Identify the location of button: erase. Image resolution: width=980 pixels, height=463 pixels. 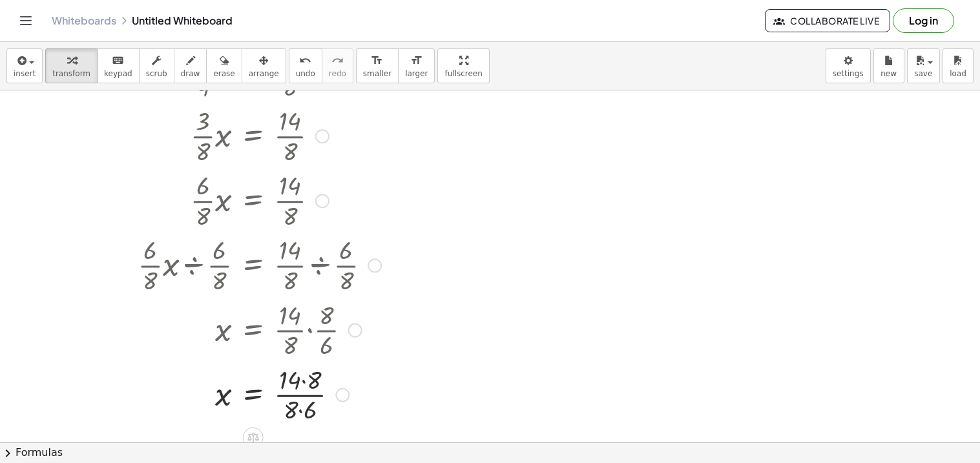
(223, 66).